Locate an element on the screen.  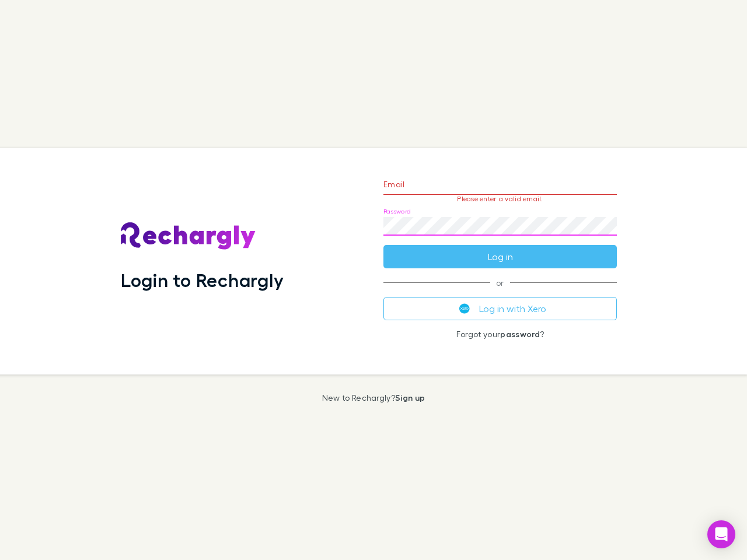
button: Log in with Xero is located at coordinates (500, 309).